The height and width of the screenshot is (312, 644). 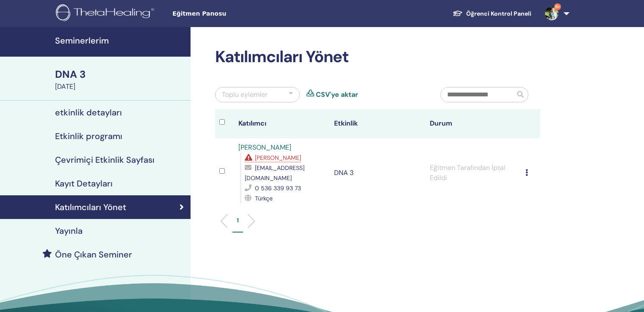 I want to click on th: Etkinlik, so click(x=378, y=123).